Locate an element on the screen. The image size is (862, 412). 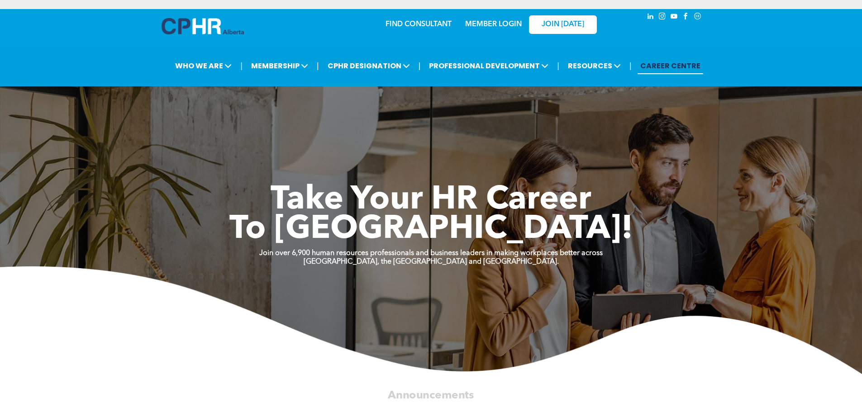
a: MEMBER LOGIN is located at coordinates (493, 24).